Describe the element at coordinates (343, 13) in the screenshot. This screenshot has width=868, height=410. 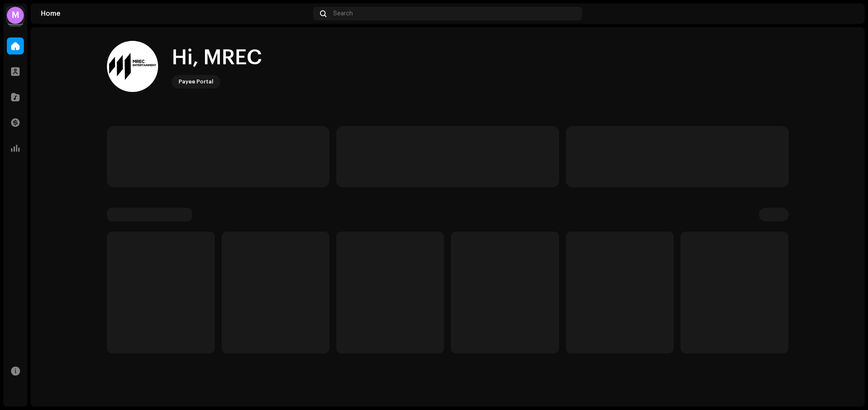
I see `span: Search` at that location.